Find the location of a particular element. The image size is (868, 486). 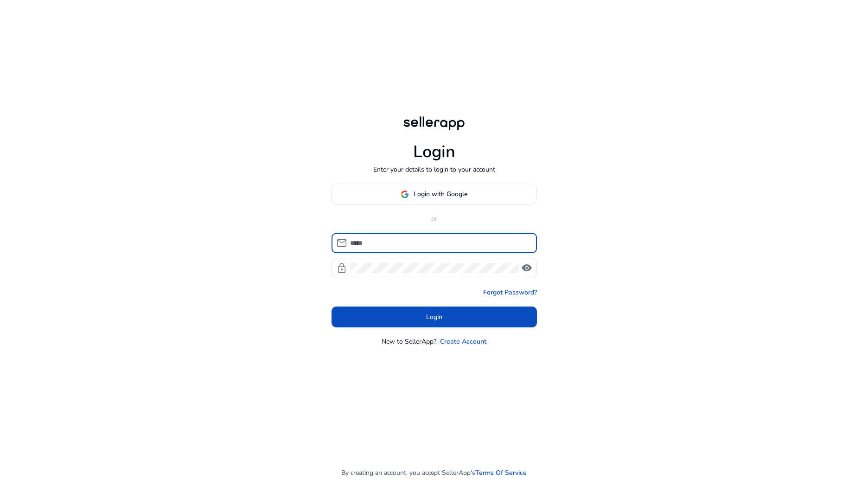

span: mail is located at coordinates (341, 243).